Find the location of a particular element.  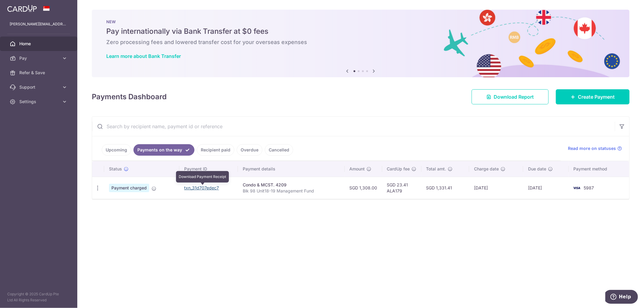

span: 5987 is located at coordinates (589, 188).